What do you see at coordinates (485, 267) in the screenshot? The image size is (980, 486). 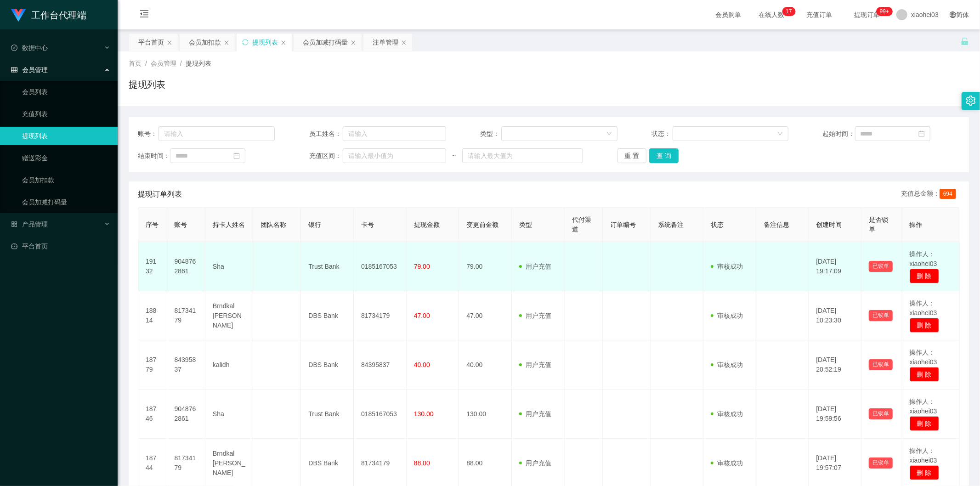 I see `td: 79.00` at bounding box center [485, 267].